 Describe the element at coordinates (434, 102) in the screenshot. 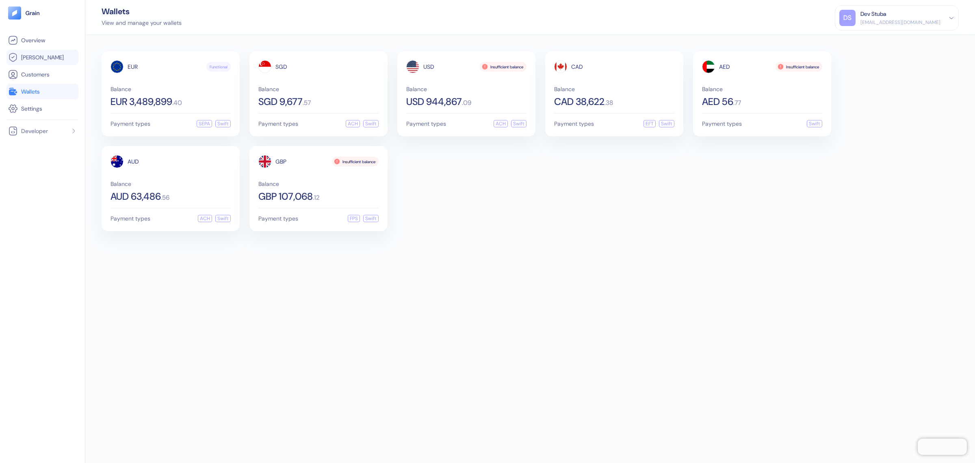

I see `span: USD 944,867` at that location.